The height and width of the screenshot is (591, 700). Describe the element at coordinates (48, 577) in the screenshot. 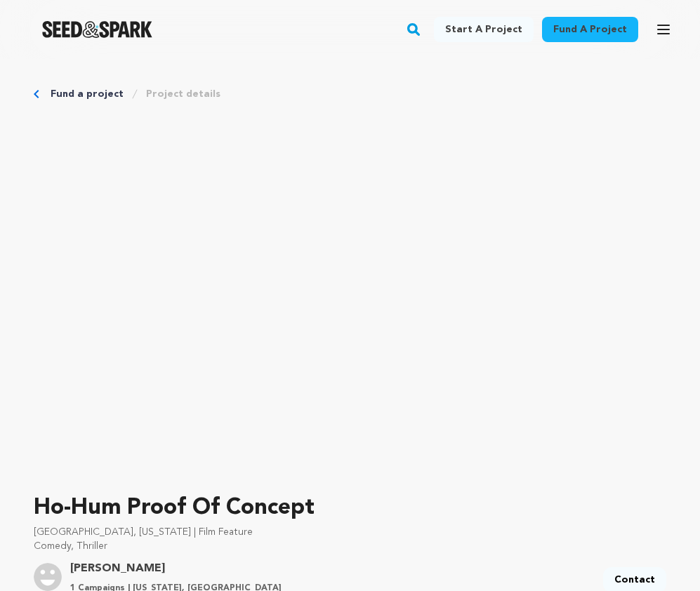

I see `img: user.png` at that location.